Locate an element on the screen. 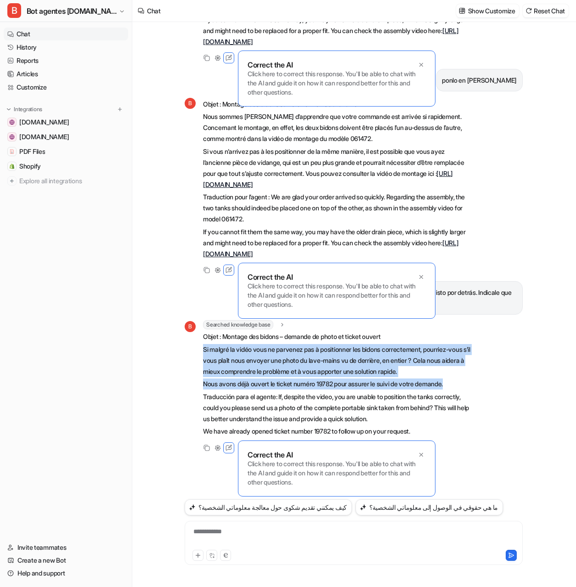  a: Explore all integrations is located at coordinates (66, 181).